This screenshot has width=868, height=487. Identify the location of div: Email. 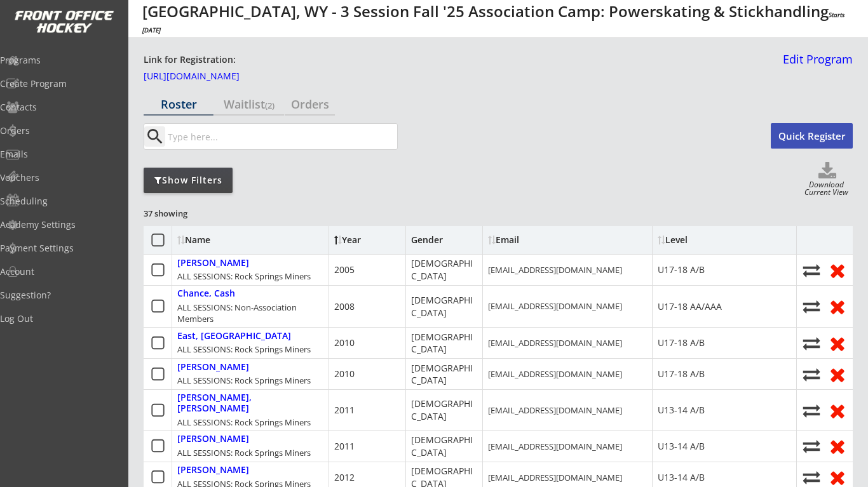
(545, 240).